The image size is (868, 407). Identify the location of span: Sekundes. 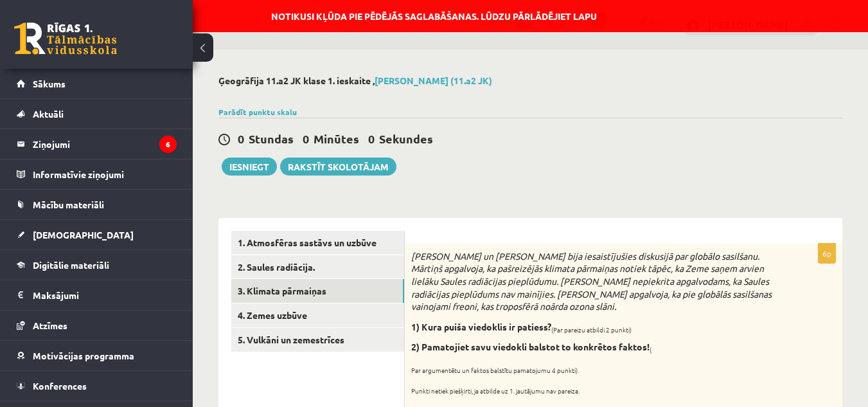
(406, 138).